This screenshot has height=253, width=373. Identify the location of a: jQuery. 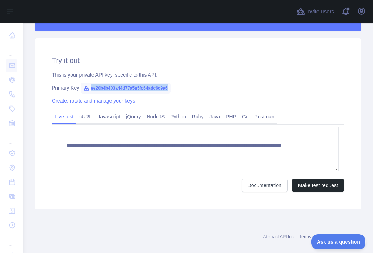
(133, 117).